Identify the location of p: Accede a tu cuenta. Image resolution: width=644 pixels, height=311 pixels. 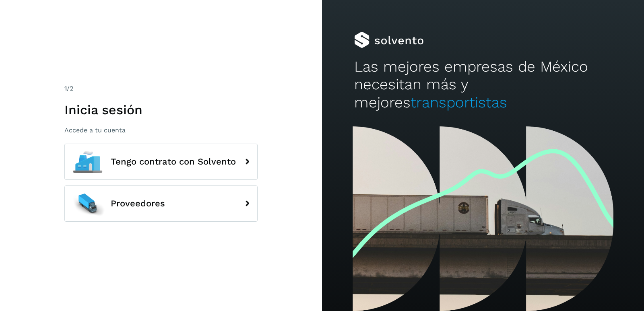
(161, 130).